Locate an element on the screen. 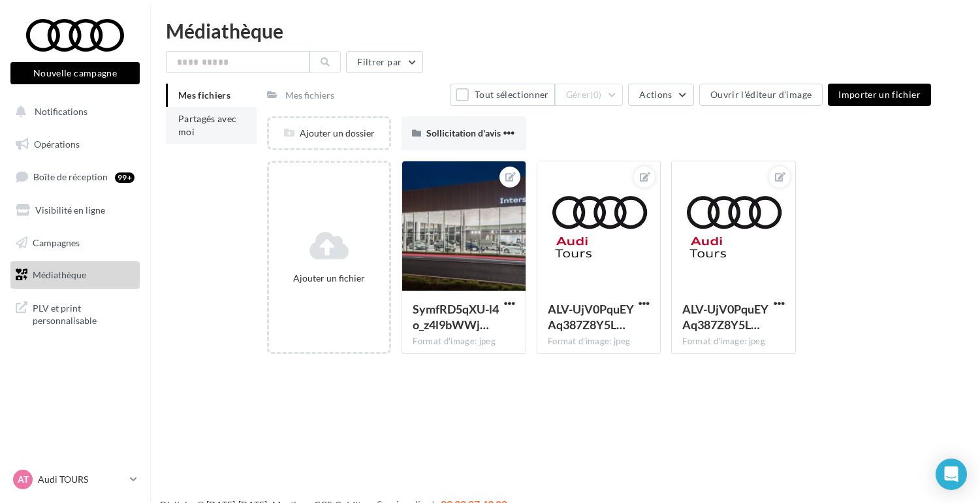 The image size is (980, 503). span: SymfRD5qXU-l4o_z4l9bWWj8X63XL6nkkVagiRPT5-jk4W_F9YBiE1RTdppKadZxwtxuYYkof3j8bwjy0w=s0 is located at coordinates (456, 316).